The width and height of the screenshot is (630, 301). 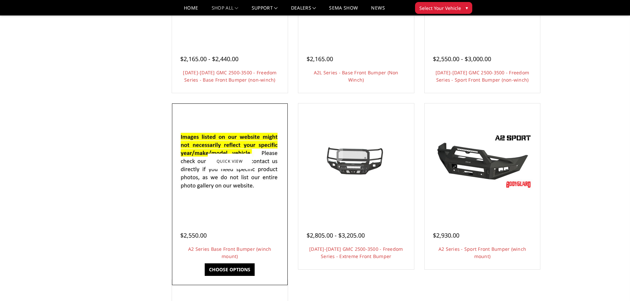 I want to click on a: Home, so click(x=191, y=10).